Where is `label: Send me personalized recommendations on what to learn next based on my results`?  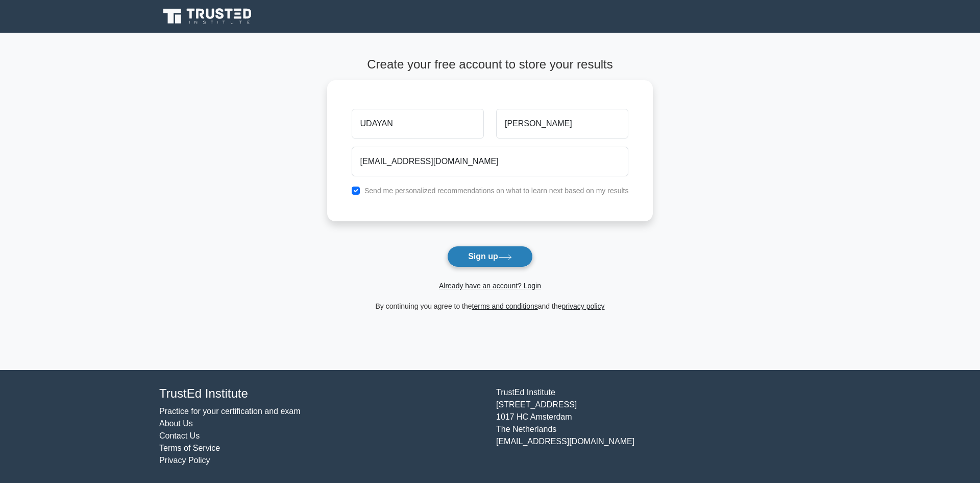
label: Send me personalized recommendations on what to learn next based on my results is located at coordinates (496, 190).